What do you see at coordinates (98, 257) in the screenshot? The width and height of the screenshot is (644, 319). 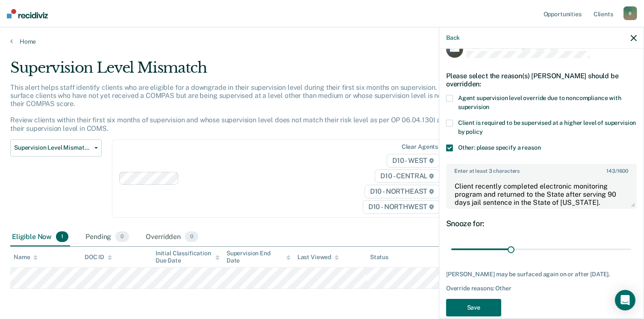 I see `div: DOC ID` at bounding box center [98, 257].